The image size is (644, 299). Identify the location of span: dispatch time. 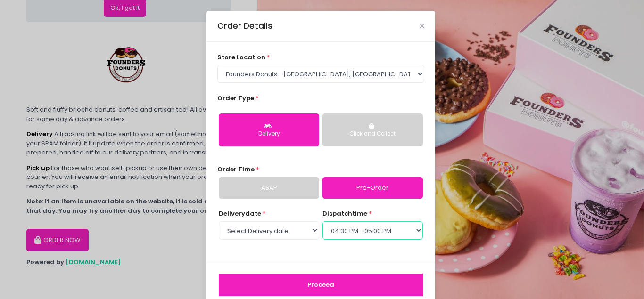
(345, 213).